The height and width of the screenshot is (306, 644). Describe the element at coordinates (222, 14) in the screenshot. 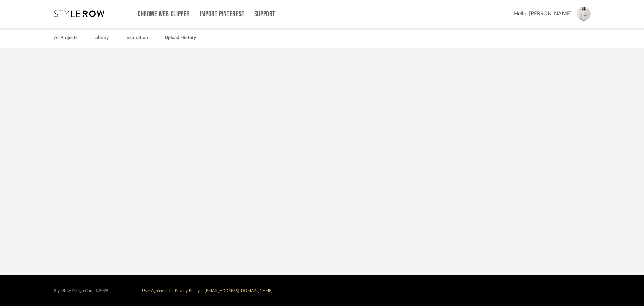

I see `a: Import Pinterest` at that location.